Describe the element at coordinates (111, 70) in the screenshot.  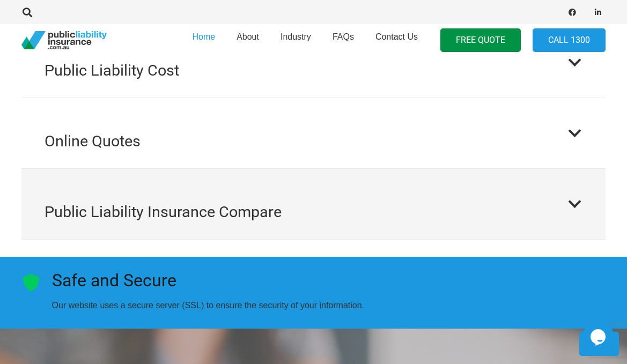
I see `h2: Public Liability Cost` at that location.